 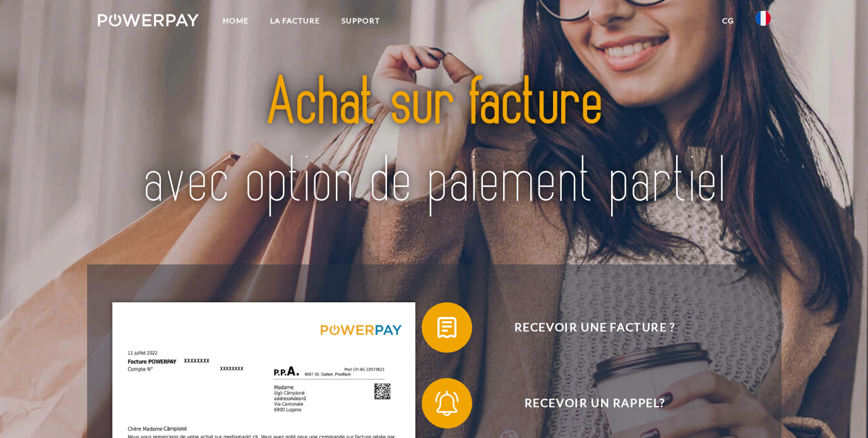 What do you see at coordinates (295, 21) in the screenshot?
I see `a: LA FACTURE` at bounding box center [295, 21].